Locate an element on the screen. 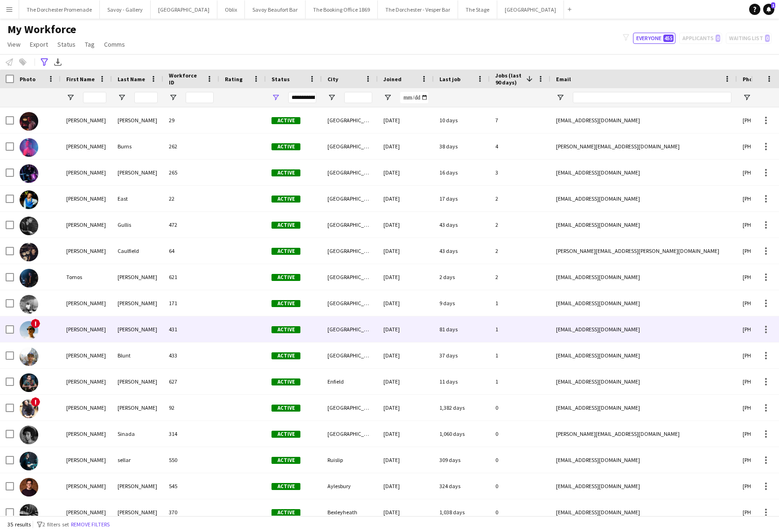  input: Email Filter Input is located at coordinates (652, 98).